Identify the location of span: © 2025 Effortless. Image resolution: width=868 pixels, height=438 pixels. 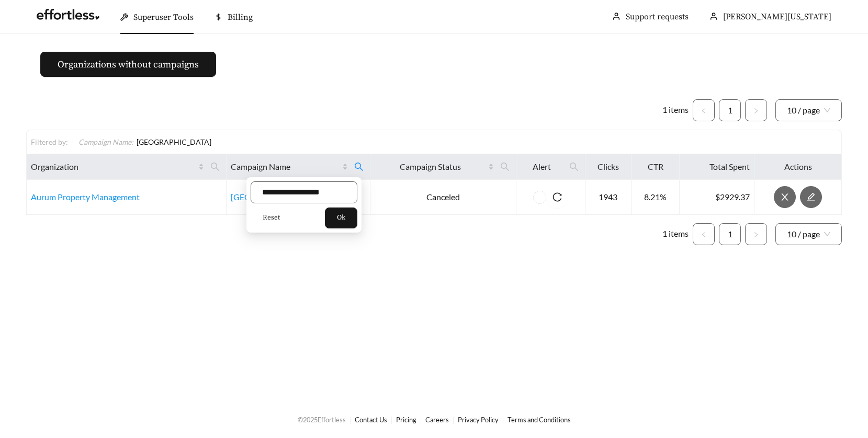
(322, 420).